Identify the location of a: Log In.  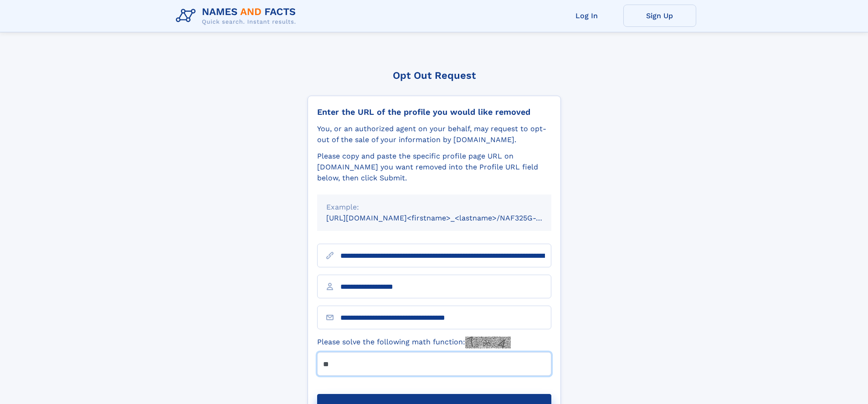
(587, 16).